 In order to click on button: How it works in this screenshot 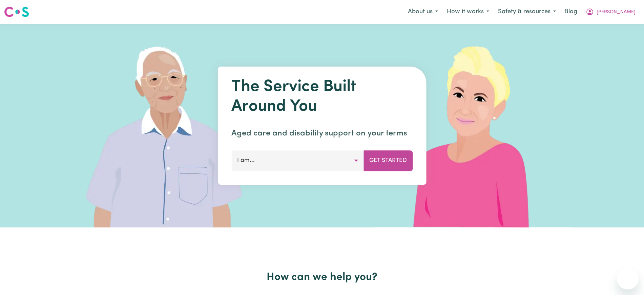, I will do `click(468, 12)`.